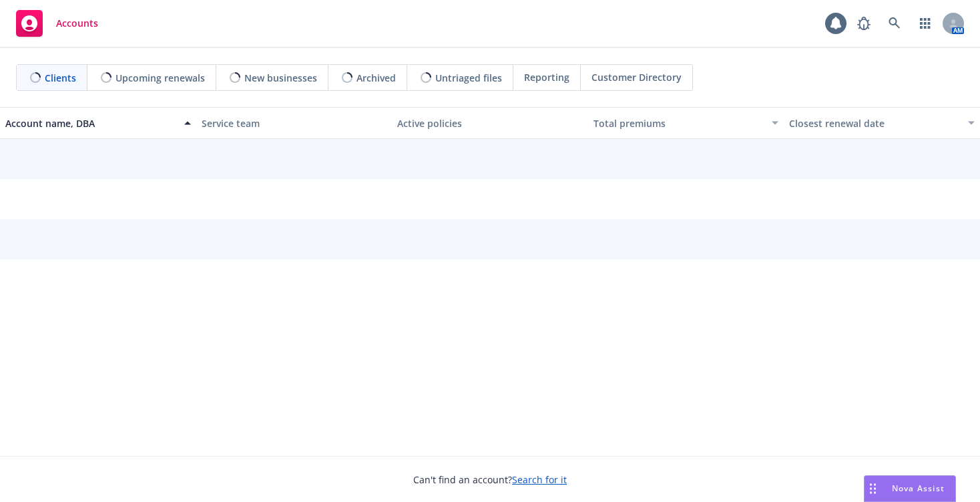  What do you see at coordinates (280, 77) in the screenshot?
I see `span: New businesses` at bounding box center [280, 77].